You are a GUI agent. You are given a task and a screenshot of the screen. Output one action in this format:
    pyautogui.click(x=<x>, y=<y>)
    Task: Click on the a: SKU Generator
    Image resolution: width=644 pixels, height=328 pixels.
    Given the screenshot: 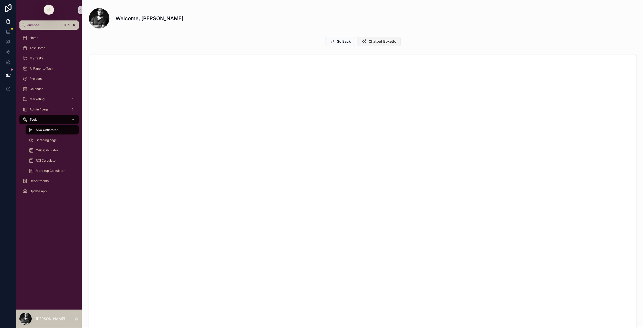 What is the action you would take?
    pyautogui.click(x=52, y=130)
    